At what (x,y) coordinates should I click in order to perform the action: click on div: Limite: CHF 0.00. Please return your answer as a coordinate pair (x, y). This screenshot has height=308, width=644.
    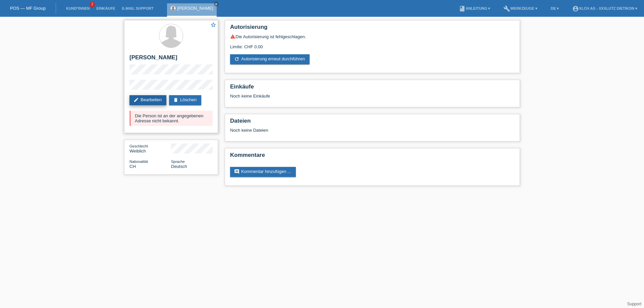
    Looking at the image, I should click on (372, 44).